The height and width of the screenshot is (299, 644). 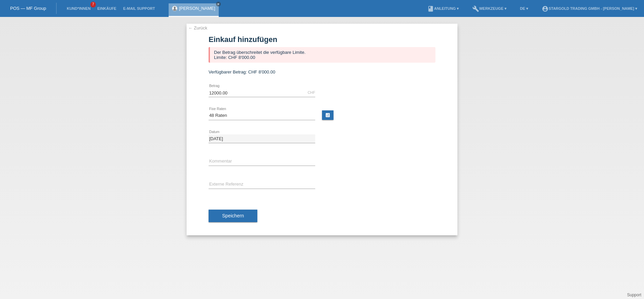 I want to click on a: Support, so click(x=634, y=295).